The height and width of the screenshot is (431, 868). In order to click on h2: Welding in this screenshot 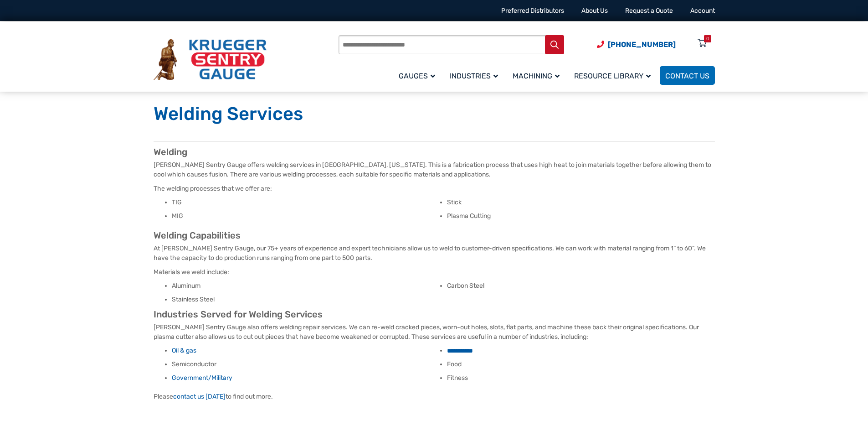, I will do `click(435, 152)`.